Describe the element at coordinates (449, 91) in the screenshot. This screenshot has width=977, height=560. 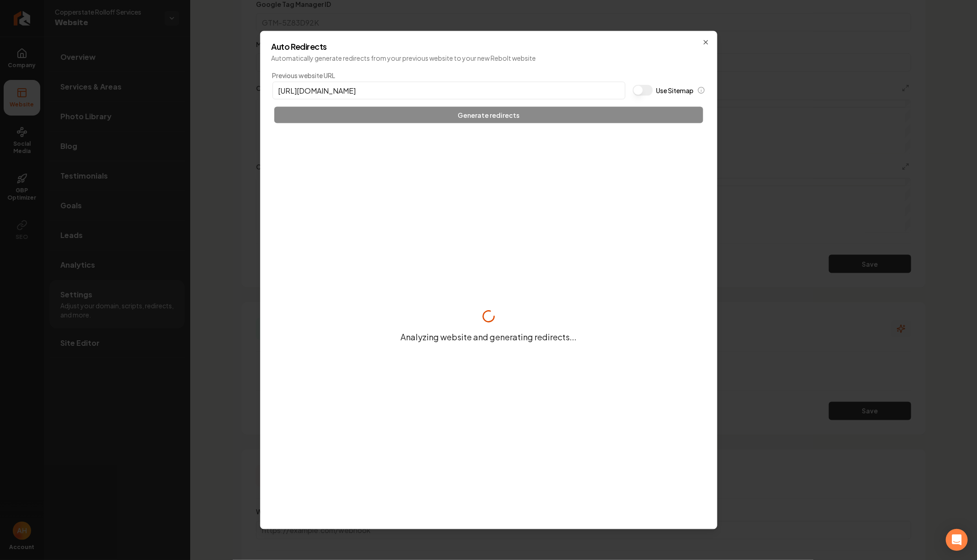
I see `input: https://rebolthq.com` at that location.